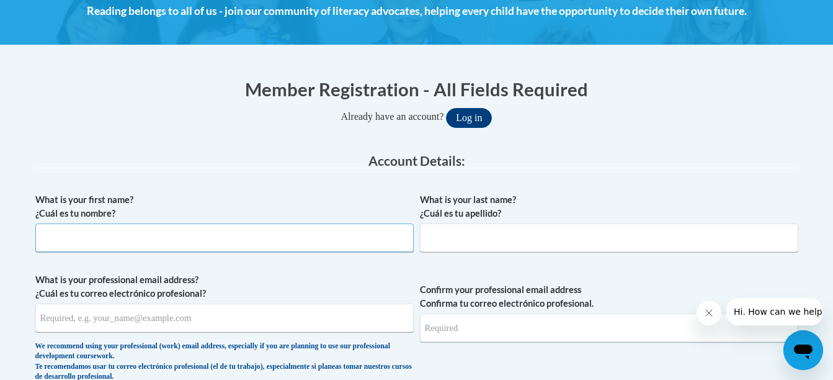 This screenshot has width=833, height=380. Describe the element at coordinates (225, 207) in the screenshot. I see `label: What is your first name? ¿Cuál es tu nombre?` at that location.